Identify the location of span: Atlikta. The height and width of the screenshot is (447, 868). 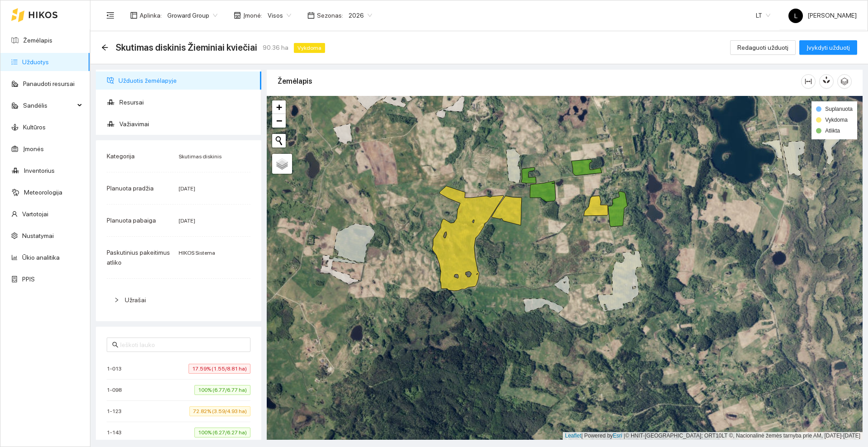
(832, 131).